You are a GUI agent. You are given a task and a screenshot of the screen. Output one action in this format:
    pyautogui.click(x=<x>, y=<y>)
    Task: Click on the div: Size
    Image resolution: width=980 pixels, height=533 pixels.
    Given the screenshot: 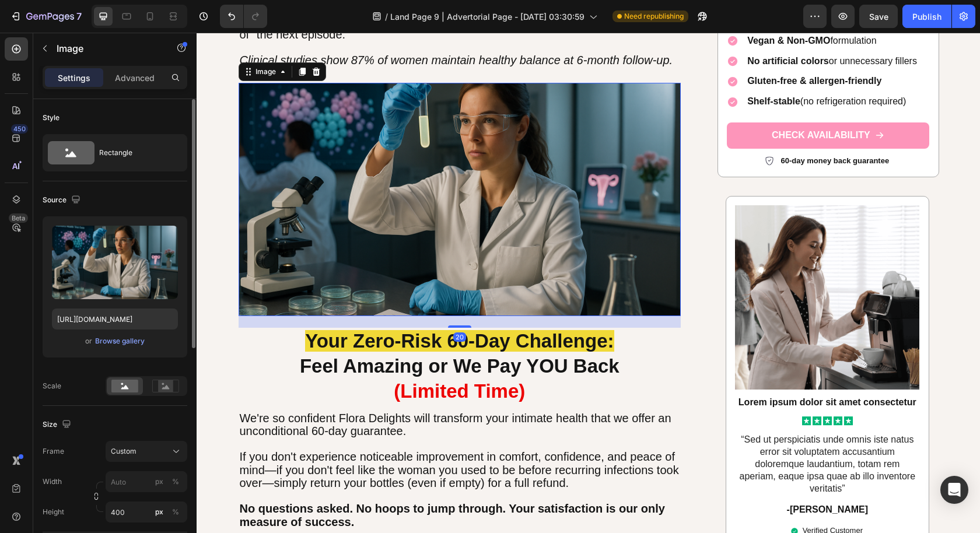 What is the action you would take?
    pyautogui.click(x=58, y=424)
    